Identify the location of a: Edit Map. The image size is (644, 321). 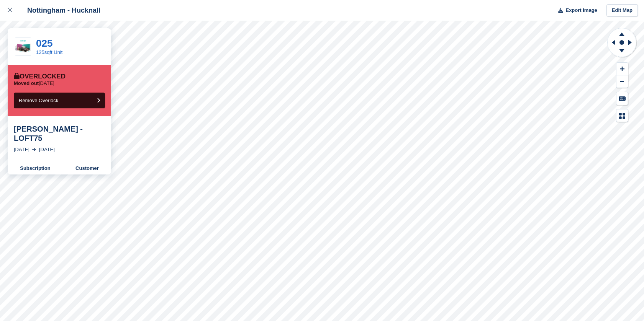
(622, 10).